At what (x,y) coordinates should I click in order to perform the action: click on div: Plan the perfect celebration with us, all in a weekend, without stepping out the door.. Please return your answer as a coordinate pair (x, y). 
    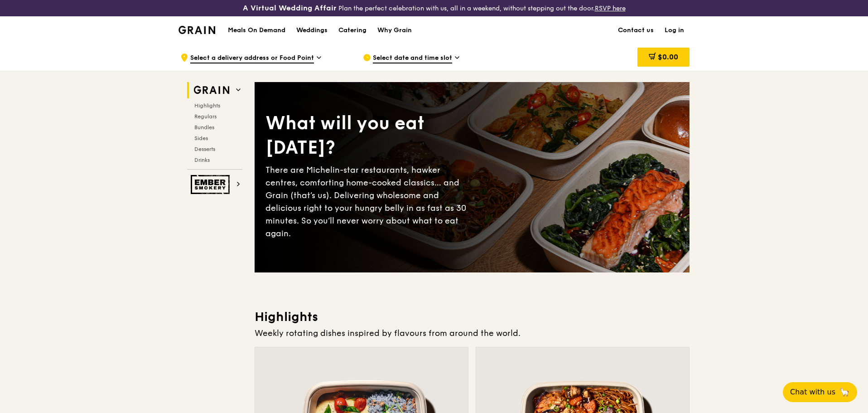
    Looking at the image, I should click on (434, 8).